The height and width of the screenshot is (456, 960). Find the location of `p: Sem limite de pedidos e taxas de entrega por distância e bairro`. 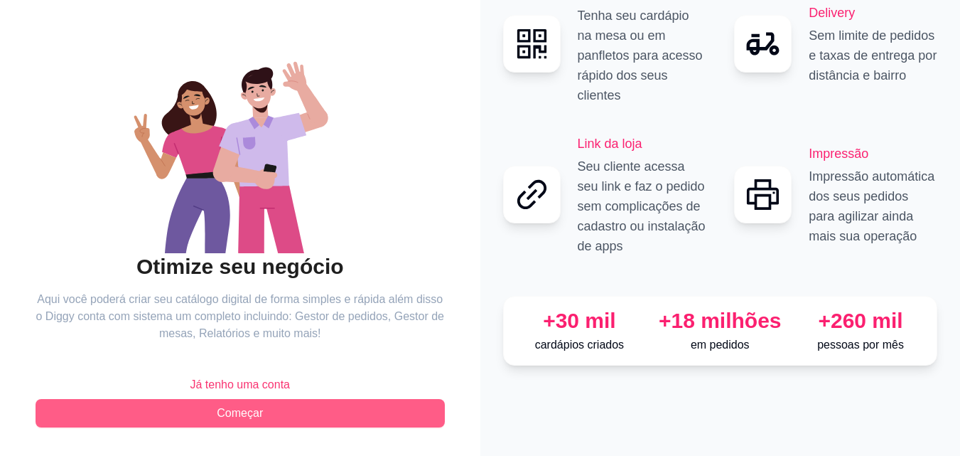

p: Sem limite de pedidos e taxas de entrega por distância e bairro is located at coordinates (873, 55).